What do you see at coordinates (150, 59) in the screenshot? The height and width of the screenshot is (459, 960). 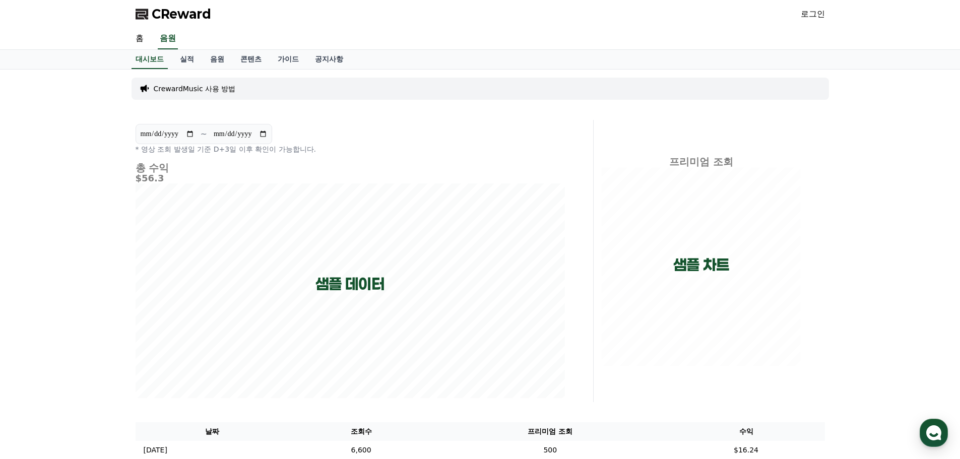 I see `a: 대시보드` at bounding box center [150, 59].